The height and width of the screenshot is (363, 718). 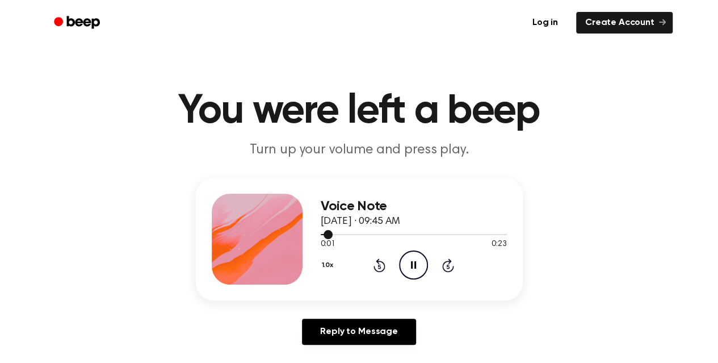 I want to click on a: Beep, so click(x=78, y=23).